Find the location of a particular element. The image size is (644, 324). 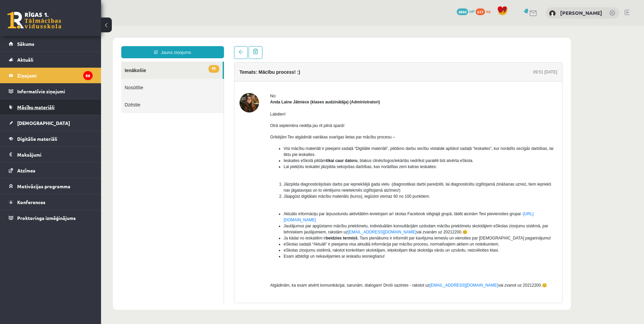

span: Gribējām Tev atgādināt vairākas svarīgas lietas par mācību procesu – is located at coordinates (231, 111).